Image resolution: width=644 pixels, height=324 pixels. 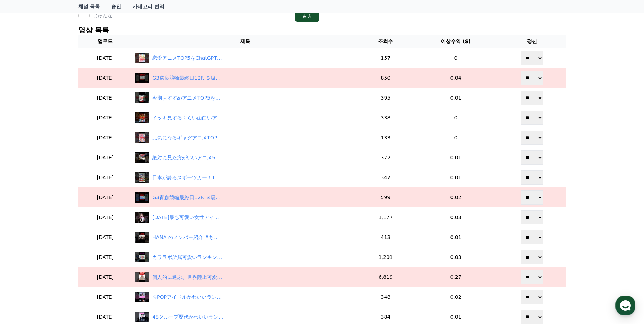 I want to click on a: 설정, so click(x=114, y=234).